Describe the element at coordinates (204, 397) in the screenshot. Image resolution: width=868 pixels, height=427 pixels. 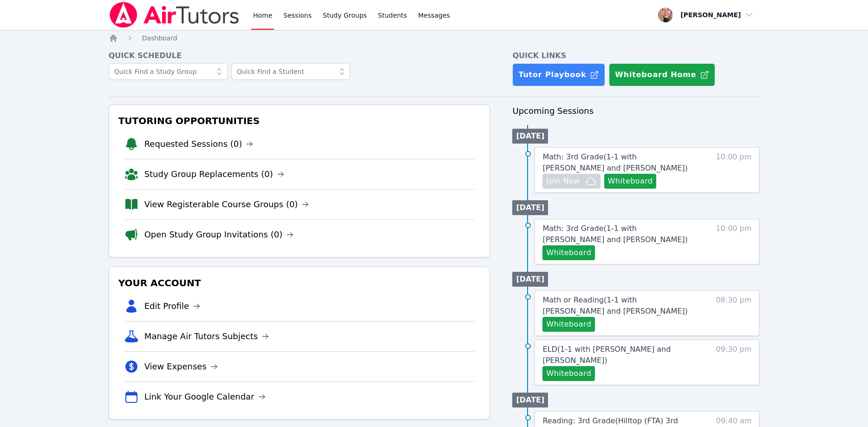
I see `a: Link Your Google Calendar` at that location.